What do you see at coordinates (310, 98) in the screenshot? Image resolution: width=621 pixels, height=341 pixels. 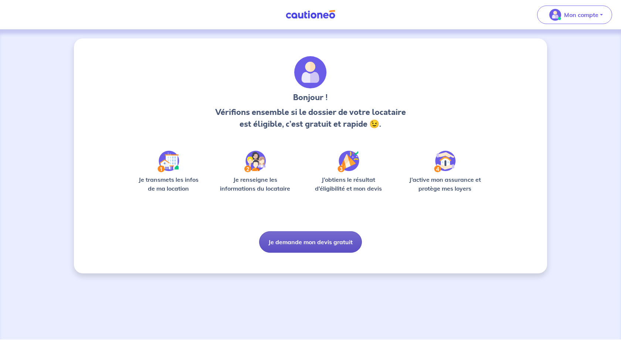 I see `h3: Bonjour !` at bounding box center [310, 98].